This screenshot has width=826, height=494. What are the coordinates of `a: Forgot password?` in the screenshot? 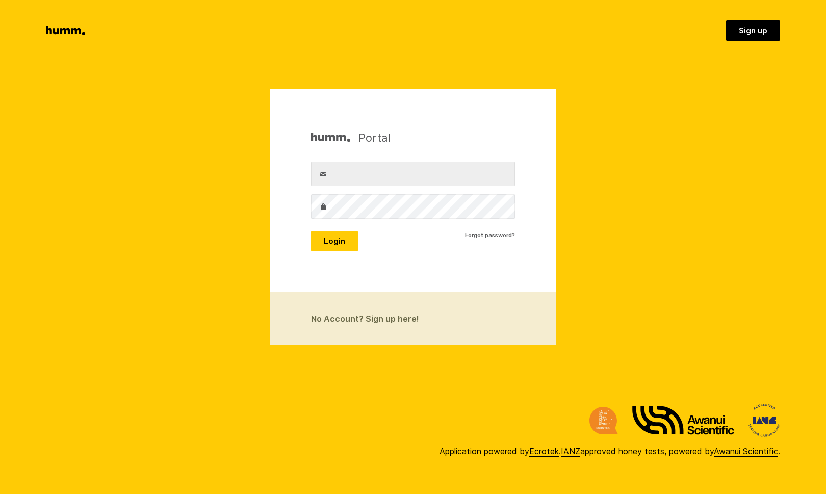 It's located at (490, 236).